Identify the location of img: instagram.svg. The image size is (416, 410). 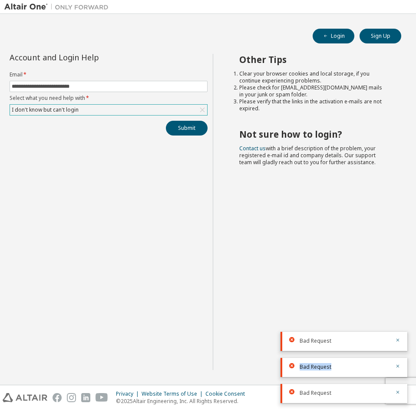
(71, 397).